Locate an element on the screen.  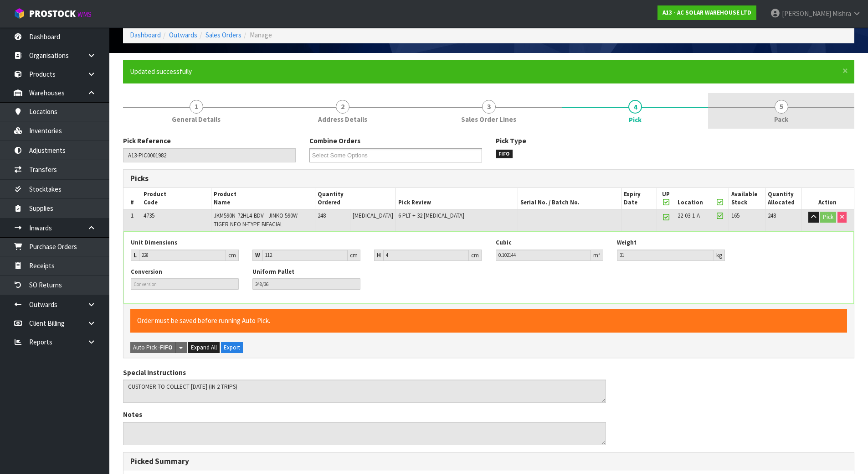
span: Pick is located at coordinates (635, 119).